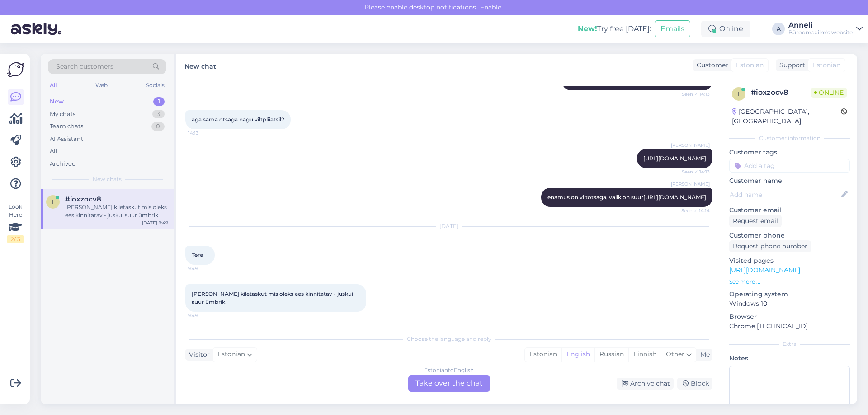 The height and width of the screenshot is (415, 868). Describe the element at coordinates (695, 383) in the screenshot. I see `div: Block` at that location.